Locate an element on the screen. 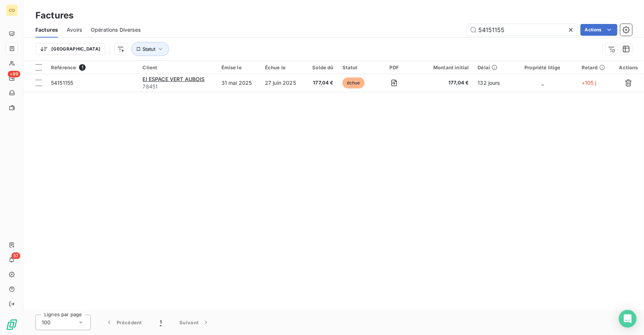 Image resolution: width=644 pixels, height=335 pixels. div: Solde dû is located at coordinates (321, 67).